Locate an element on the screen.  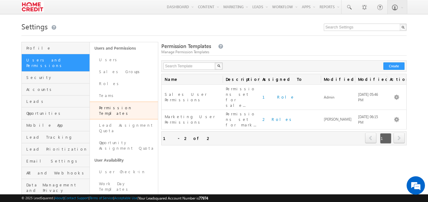
a: About is located at coordinates (59, 198).